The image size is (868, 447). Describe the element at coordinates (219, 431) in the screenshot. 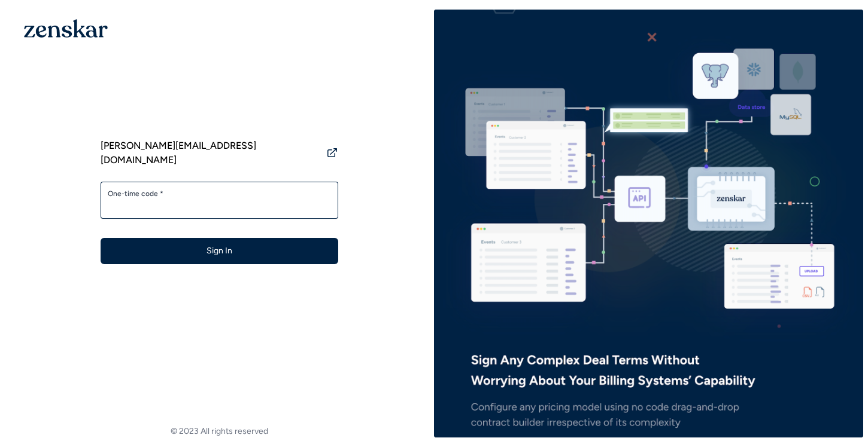

I see `footer: © 2023 All rights reserved` at that location.